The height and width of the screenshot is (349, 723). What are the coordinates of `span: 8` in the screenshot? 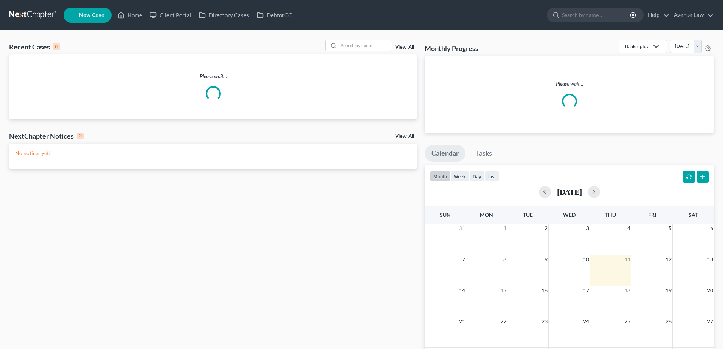 It's located at (505, 260).